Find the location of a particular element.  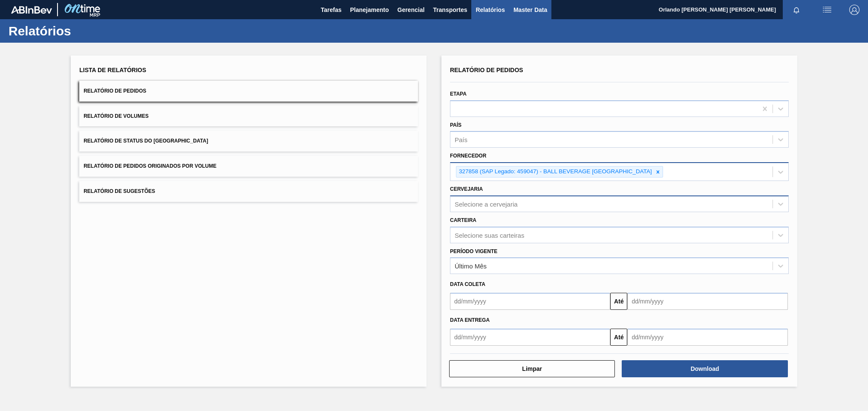

span: Relatórios is located at coordinates (490, 10).